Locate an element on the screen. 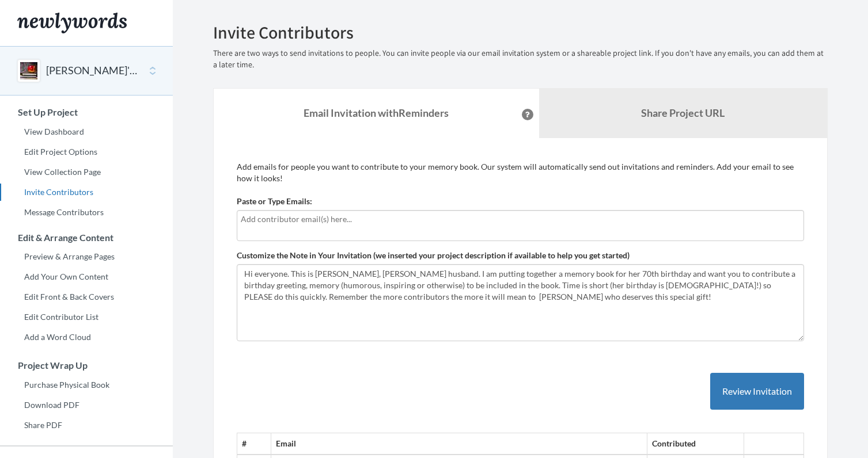 This screenshot has height=458, width=868. th: Contributed is located at coordinates (695, 444).